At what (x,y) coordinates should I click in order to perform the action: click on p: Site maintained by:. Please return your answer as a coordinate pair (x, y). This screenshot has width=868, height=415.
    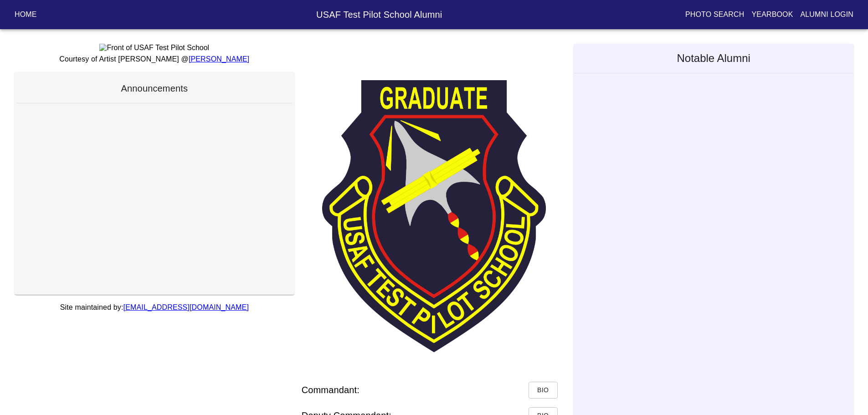
    Looking at the image, I should click on (154, 308).